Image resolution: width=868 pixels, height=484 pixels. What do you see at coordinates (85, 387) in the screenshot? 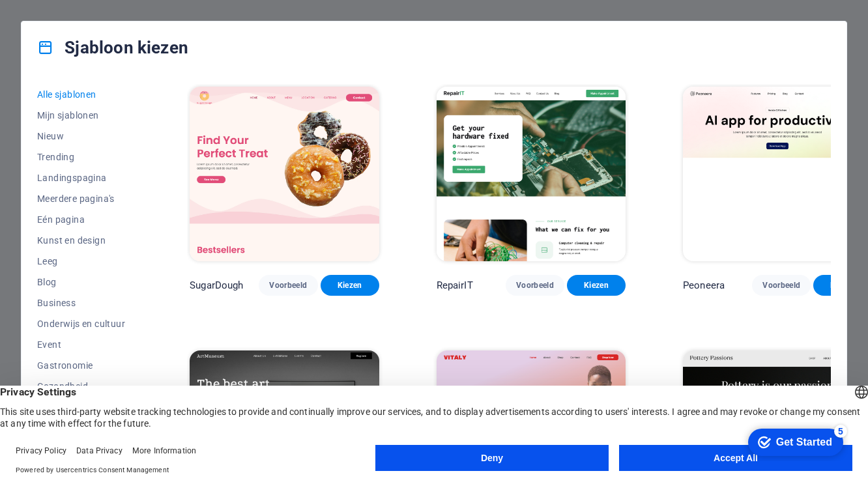
I see `button: Gezondheid` at bounding box center [85, 387].